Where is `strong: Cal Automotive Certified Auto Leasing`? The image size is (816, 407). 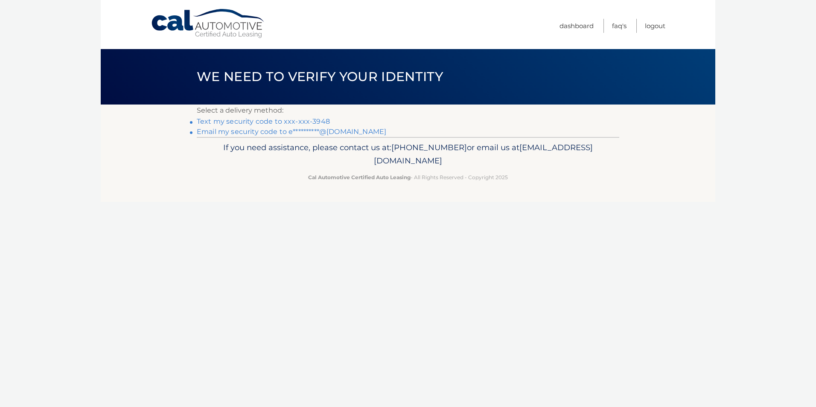
strong: Cal Automotive Certified Auto Leasing is located at coordinates (359, 177).